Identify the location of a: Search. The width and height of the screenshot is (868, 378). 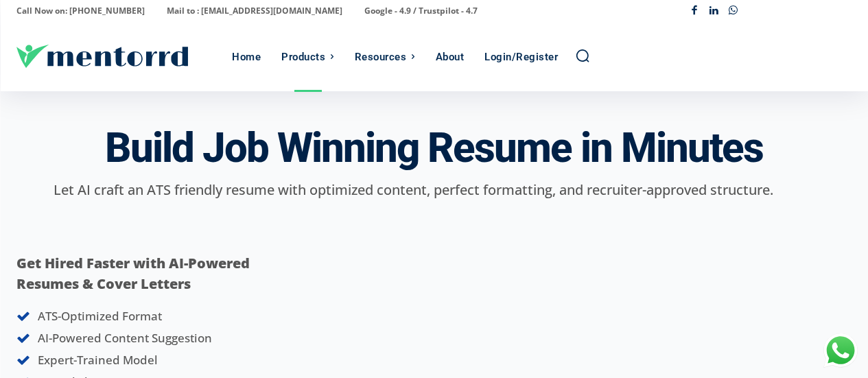
(582, 56).